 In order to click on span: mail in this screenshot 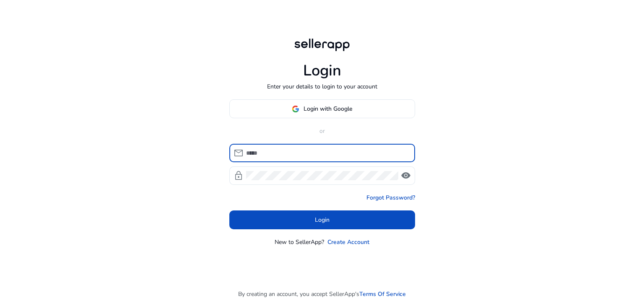, I will do `click(238, 153)`.